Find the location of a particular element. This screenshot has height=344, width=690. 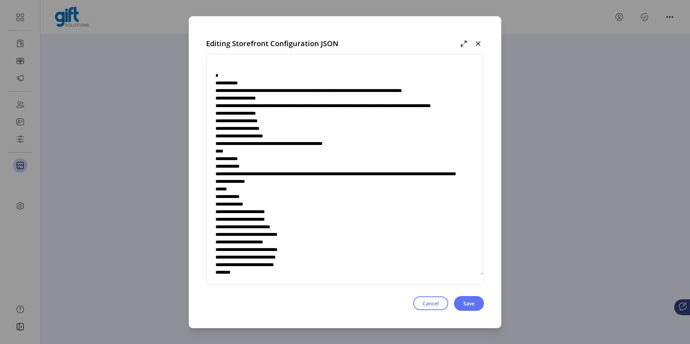

span: Save is located at coordinates (469, 303).